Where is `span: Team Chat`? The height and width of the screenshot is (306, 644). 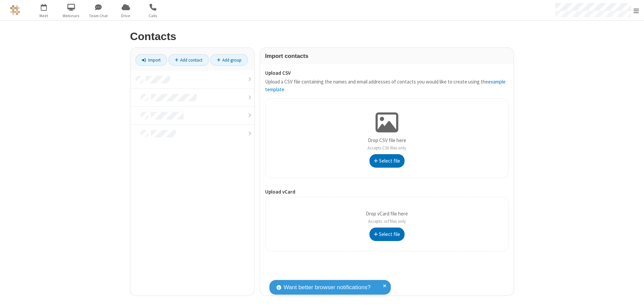 span: Team Chat is located at coordinates (98, 16).